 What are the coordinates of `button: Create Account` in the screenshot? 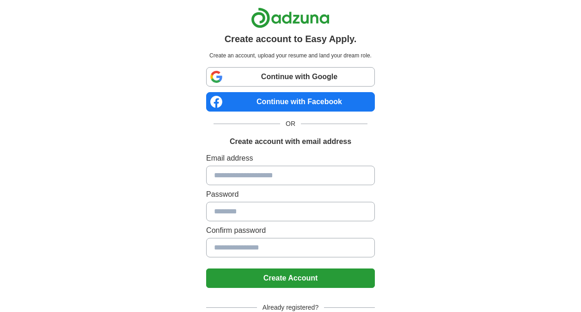 It's located at (290, 278).